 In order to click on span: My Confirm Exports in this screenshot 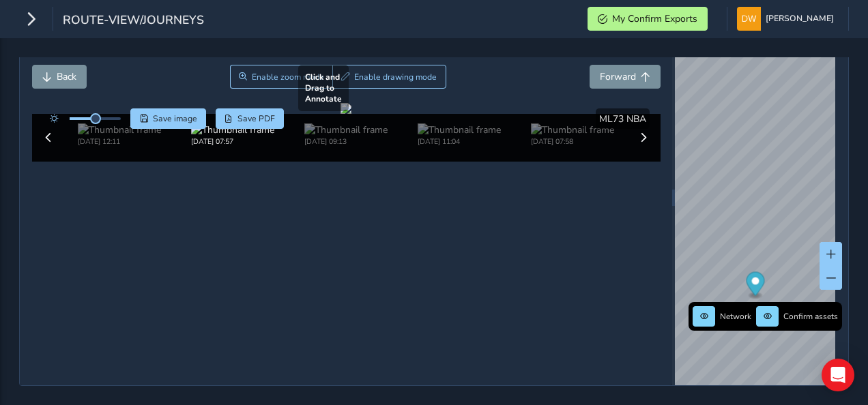, I will do `click(654, 18)`.